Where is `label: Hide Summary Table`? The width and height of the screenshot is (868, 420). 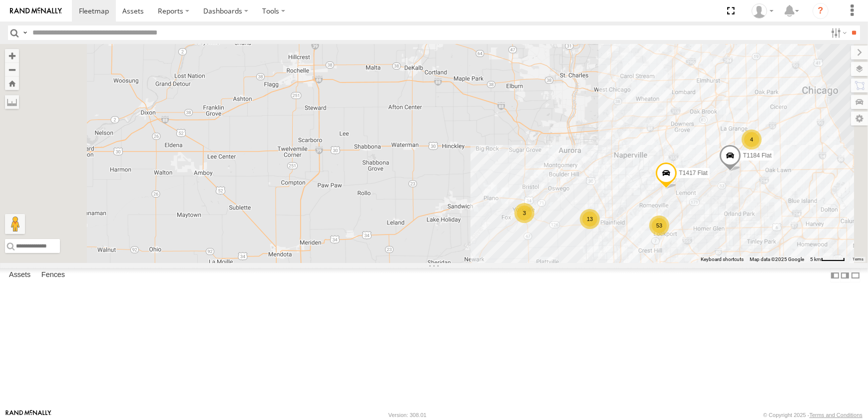
label: Hide Summary Table is located at coordinates (855, 275).